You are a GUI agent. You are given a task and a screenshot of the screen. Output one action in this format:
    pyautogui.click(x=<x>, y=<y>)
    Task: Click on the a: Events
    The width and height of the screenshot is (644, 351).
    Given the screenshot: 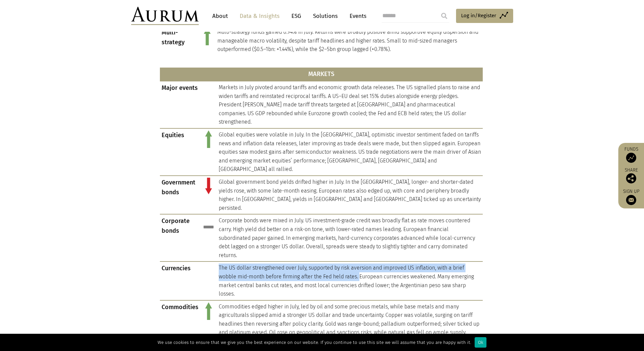 What is the action you would take?
    pyautogui.click(x=357, y=16)
    